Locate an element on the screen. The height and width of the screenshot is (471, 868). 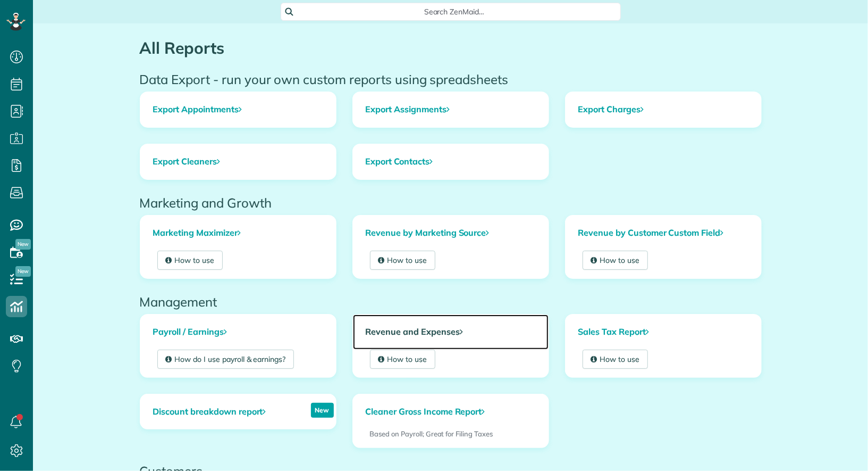
p: New is located at coordinates (322, 410).